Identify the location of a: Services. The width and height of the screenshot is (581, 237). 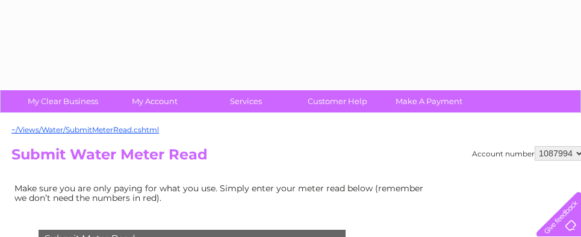
(246, 101).